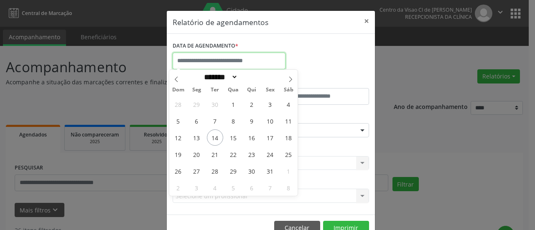  What do you see at coordinates (233, 104) in the screenshot?
I see `span: Outubro 1, 2025` at bounding box center [233, 104].